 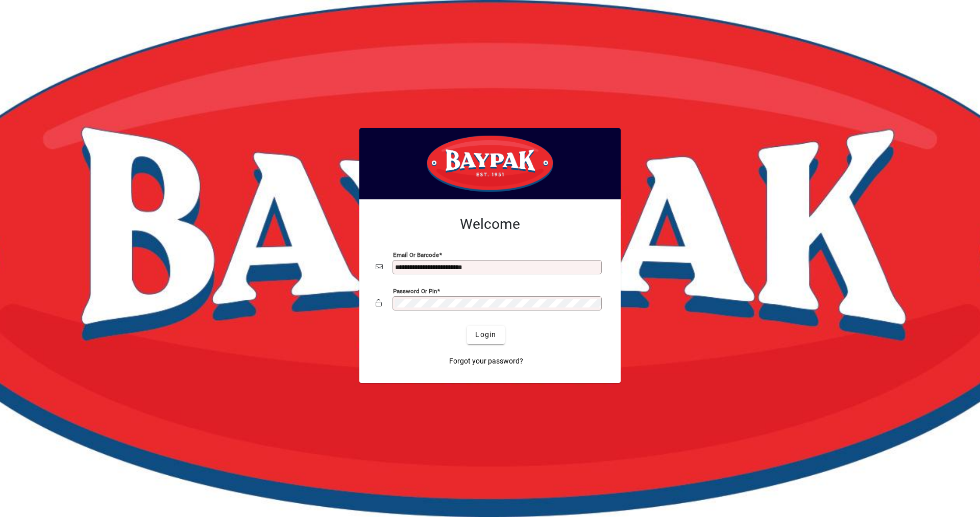 What do you see at coordinates (486, 362) in the screenshot?
I see `a: Forgot your password?` at bounding box center [486, 362].